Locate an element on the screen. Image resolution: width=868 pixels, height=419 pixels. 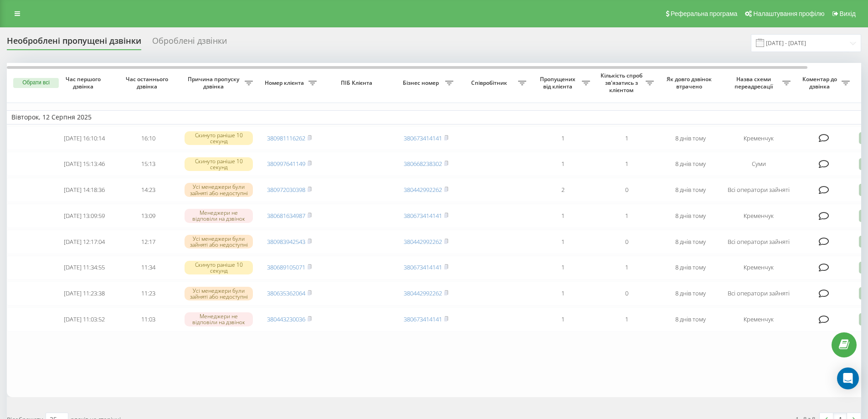
a: 380981116262 is located at coordinates (286, 138).